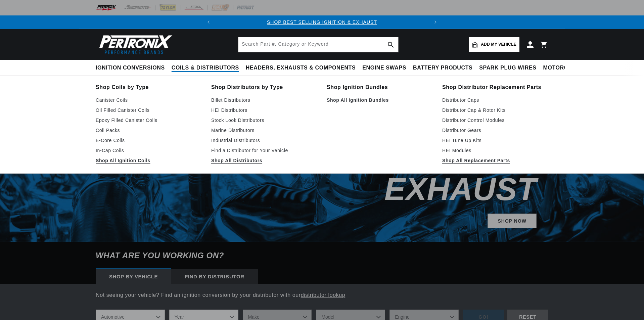 Image resolution: width=644 pixels, height=320 pixels. What do you see at coordinates (384, 68) in the screenshot?
I see `summary: Engine Swaps` at bounding box center [384, 68].